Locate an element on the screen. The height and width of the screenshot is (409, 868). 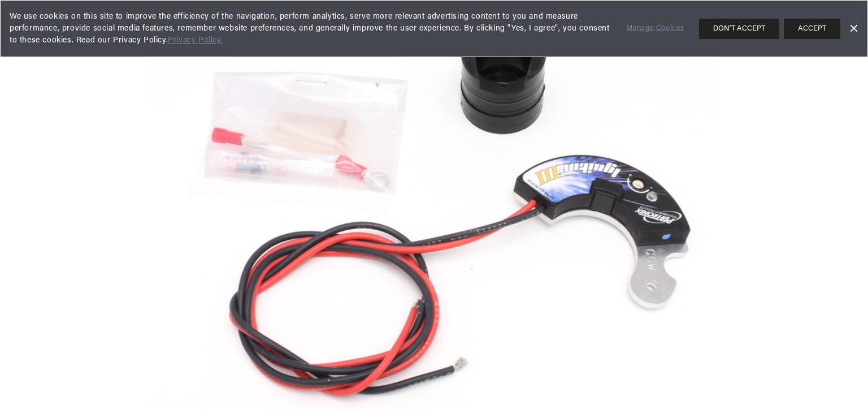
a: Privacy Policy. is located at coordinates (195, 40).